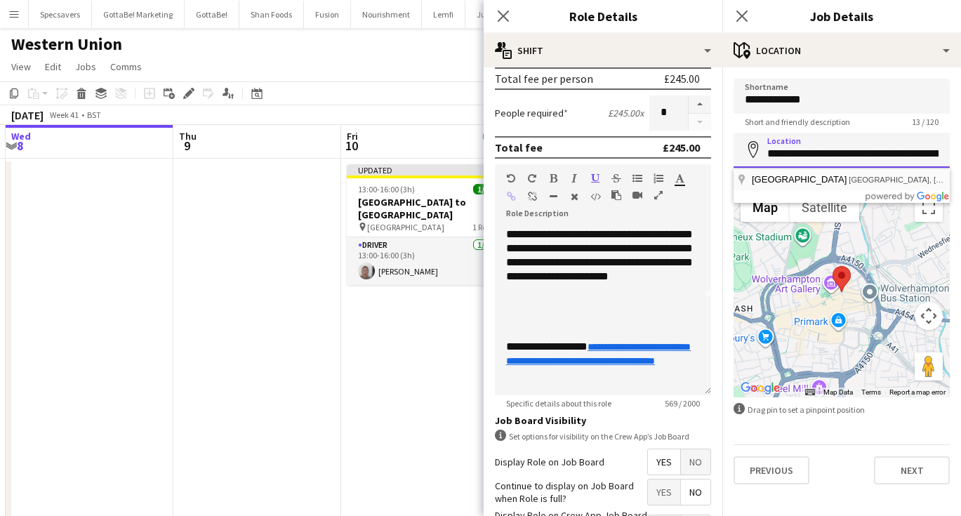 The image size is (961, 516). I want to click on a: Open this area in Google Maps (opens a new window), so click(760, 388).